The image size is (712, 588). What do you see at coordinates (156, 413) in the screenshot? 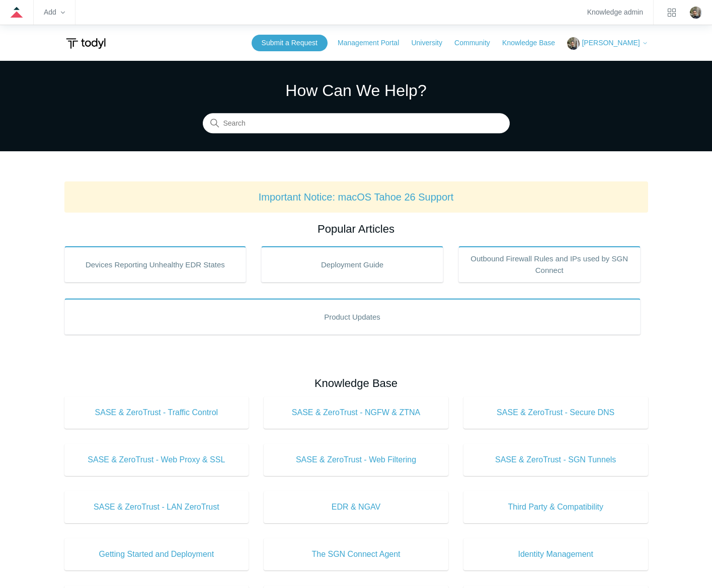
I see `span: SASE & ZeroTrust - Traffic Control` at bounding box center [156, 413].